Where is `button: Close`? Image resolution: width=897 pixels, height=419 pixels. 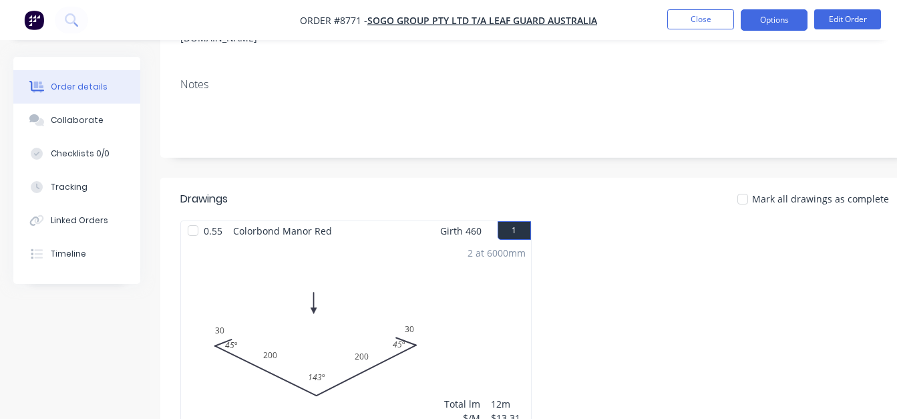
button: Close is located at coordinates (700, 19).